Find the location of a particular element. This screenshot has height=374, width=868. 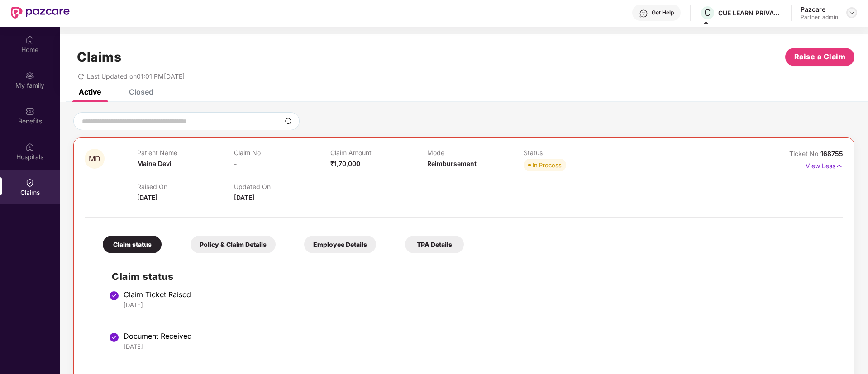

p: Claim No is located at coordinates (282, 152).